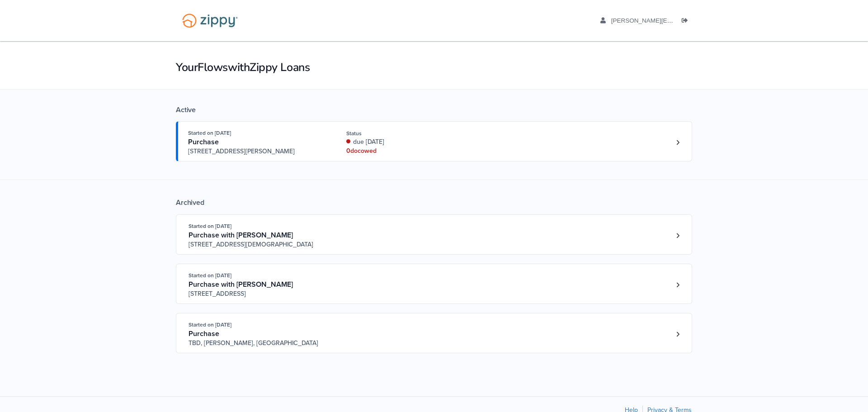 This screenshot has width=868, height=412. I want to click on a: Loan number 3993150, so click(678, 285).